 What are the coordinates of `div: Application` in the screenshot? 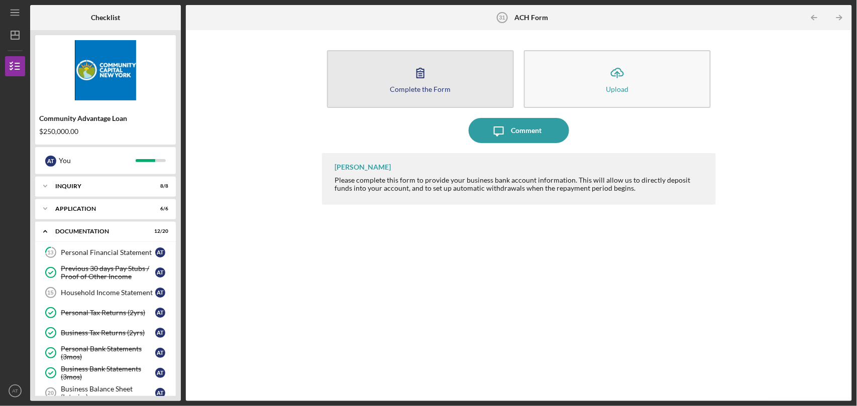 It's located at (99, 209).